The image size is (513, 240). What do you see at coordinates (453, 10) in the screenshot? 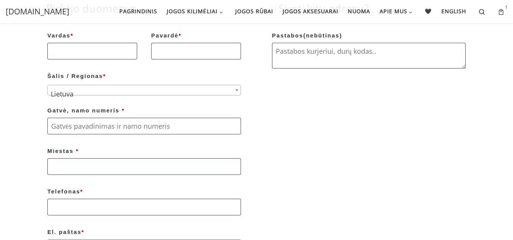
I see `span: English` at bounding box center [453, 10].